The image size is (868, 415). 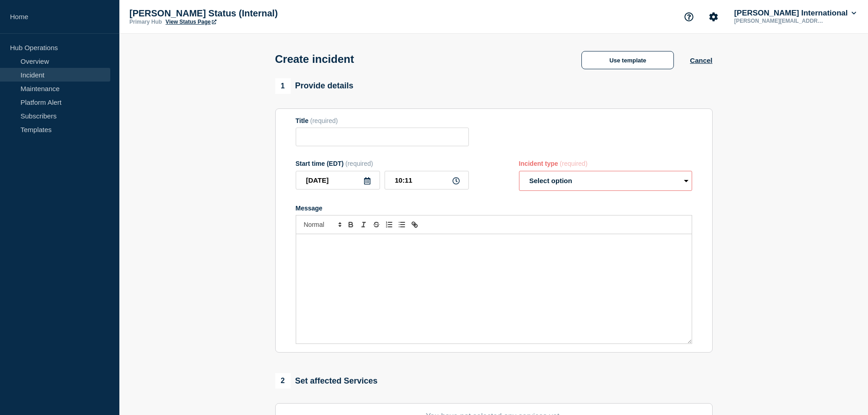 What do you see at coordinates (283, 86) in the screenshot?
I see `span: 1` at bounding box center [283, 86].